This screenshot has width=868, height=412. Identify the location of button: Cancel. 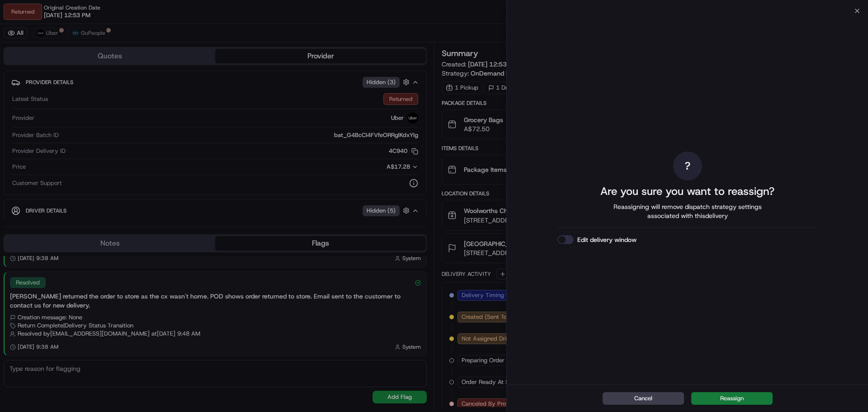
(643, 399).